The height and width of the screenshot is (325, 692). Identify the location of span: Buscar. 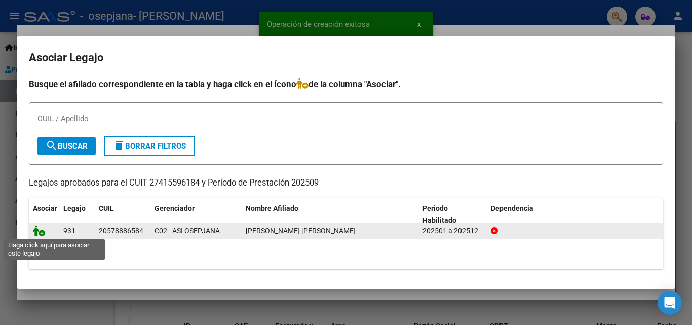
(66, 146).